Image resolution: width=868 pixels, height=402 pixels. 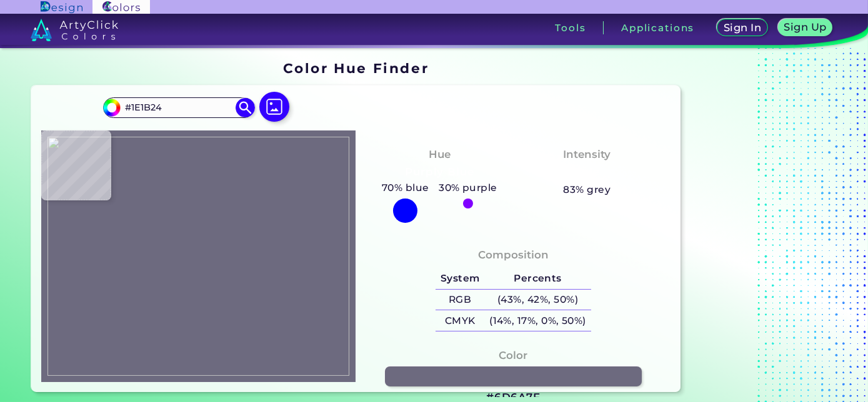 What do you see at coordinates (513, 255) in the screenshot?
I see `h4: Composition` at bounding box center [513, 255].